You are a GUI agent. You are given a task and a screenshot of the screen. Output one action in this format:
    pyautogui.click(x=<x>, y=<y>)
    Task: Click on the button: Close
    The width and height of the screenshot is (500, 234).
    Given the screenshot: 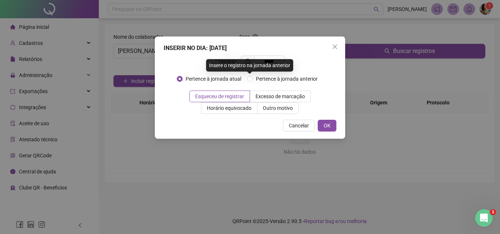 What is the action you would take?
    pyautogui.click(x=335, y=47)
    